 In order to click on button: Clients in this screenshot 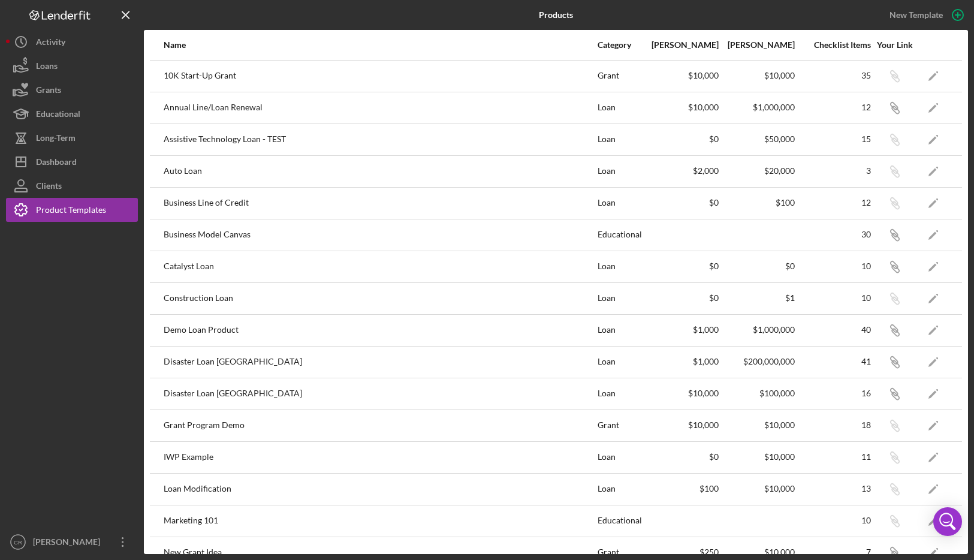, I will do `click(72, 185)`.